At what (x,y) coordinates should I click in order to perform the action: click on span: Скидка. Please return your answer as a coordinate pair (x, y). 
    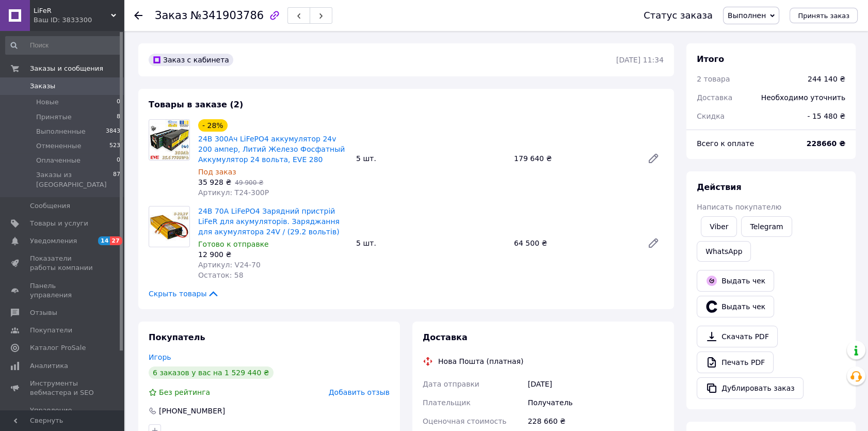
    Looking at the image, I should click on (711, 116).